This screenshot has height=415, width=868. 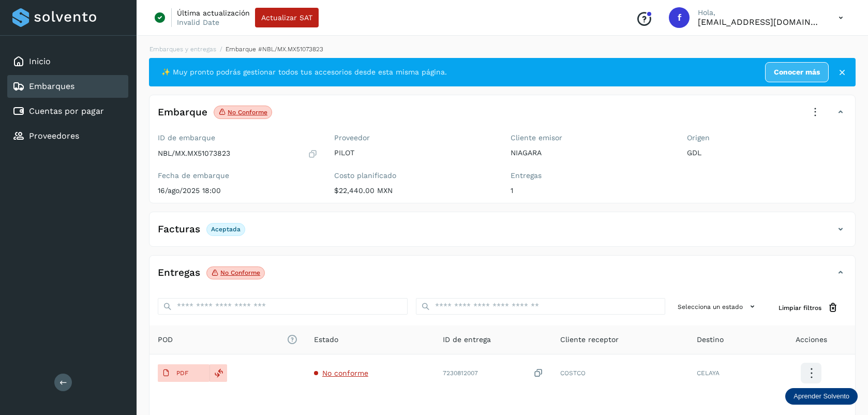 What do you see at coordinates (219, 373) in the screenshot?
I see `div: Reemplazar POD` at bounding box center [219, 373].